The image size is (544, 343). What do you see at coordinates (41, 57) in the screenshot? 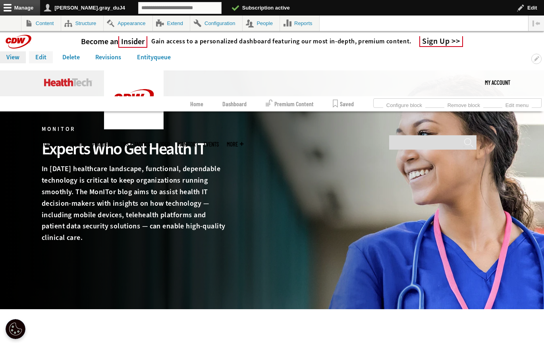
I see `a: Edit` at bounding box center [41, 57].